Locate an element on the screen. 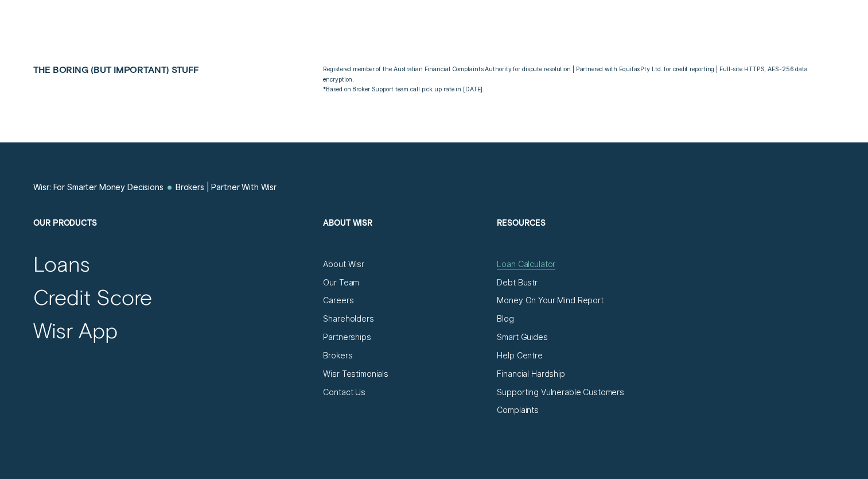  a: Complaints is located at coordinates (518, 410).